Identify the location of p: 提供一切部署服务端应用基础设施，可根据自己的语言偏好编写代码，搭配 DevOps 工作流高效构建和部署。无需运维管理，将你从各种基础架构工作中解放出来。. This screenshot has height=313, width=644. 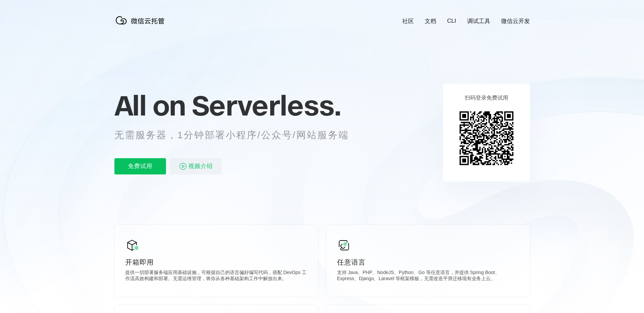
(217, 277).